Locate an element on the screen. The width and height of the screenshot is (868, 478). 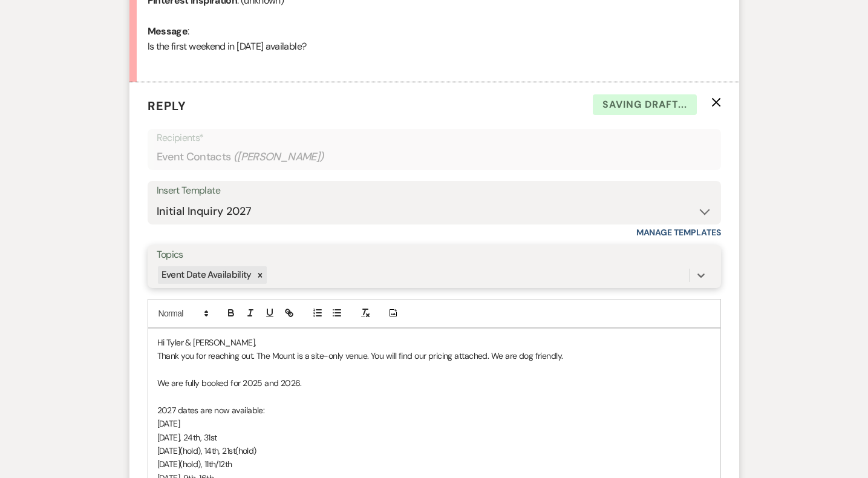
span: Thank you for reaching out. The Mount is a site-only venue. You will find our pricing attached. W... is located at coordinates (360, 356).